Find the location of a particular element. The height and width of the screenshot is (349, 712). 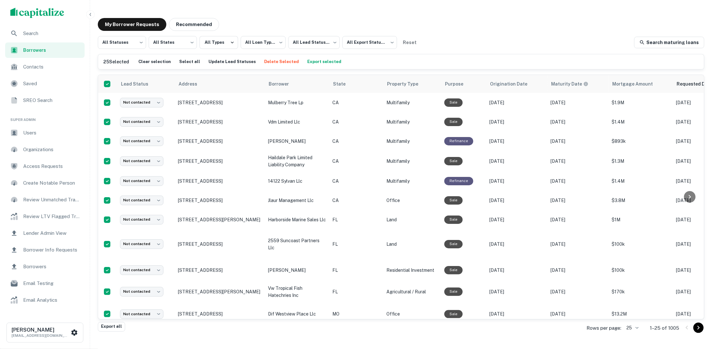

div: All Export Statuses is located at coordinates (370, 42).